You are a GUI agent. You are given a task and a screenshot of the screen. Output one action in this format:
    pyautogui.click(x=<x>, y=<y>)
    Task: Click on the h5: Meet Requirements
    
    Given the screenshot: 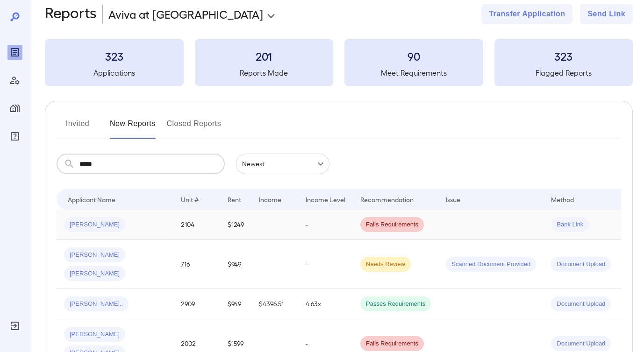 What is the action you would take?
    pyautogui.click(x=414, y=73)
    